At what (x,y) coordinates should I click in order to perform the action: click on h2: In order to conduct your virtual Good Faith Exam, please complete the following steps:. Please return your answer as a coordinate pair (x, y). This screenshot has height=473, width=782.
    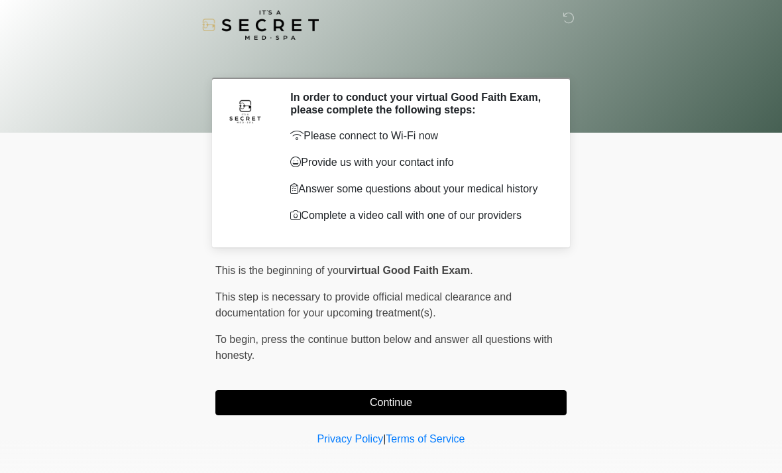
    Looking at the image, I should click on (418, 103).